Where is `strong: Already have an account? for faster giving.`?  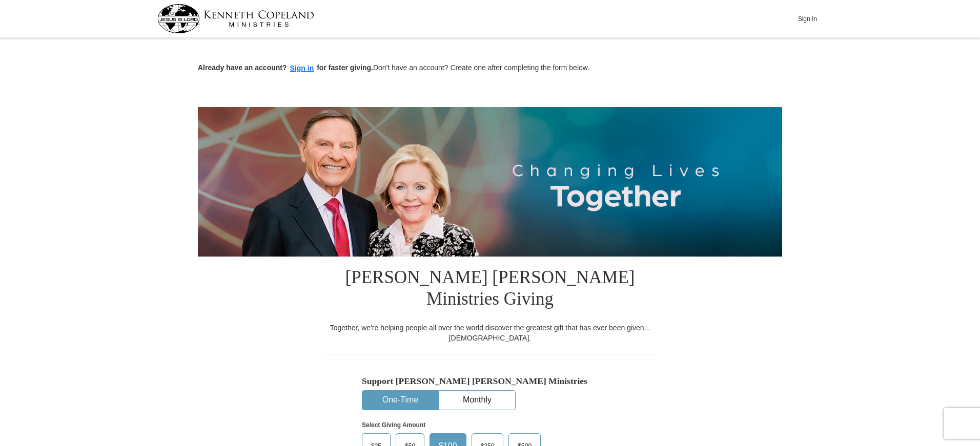
strong: Already have an account? for faster giving. is located at coordinates (286, 68).